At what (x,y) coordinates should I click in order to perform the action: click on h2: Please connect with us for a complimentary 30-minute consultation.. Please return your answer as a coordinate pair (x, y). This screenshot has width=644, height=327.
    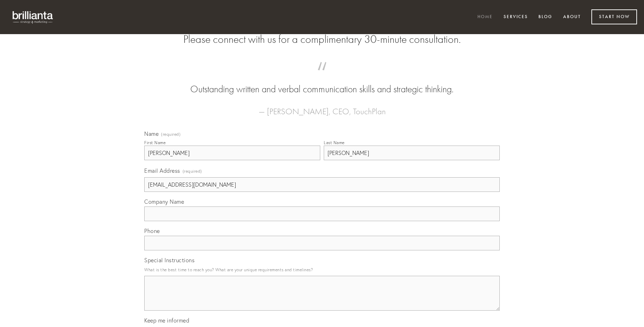
    Looking at the image, I should click on (322, 39).